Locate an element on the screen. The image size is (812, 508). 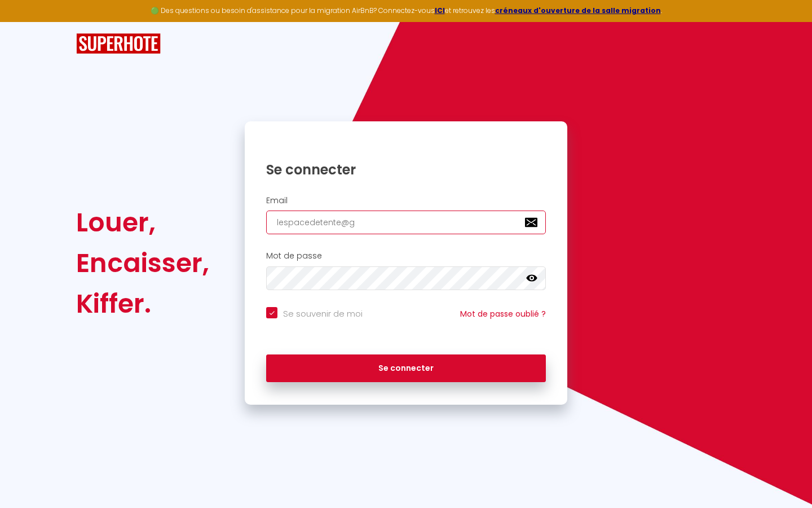
div: Kiffer. is located at coordinates (142, 304).